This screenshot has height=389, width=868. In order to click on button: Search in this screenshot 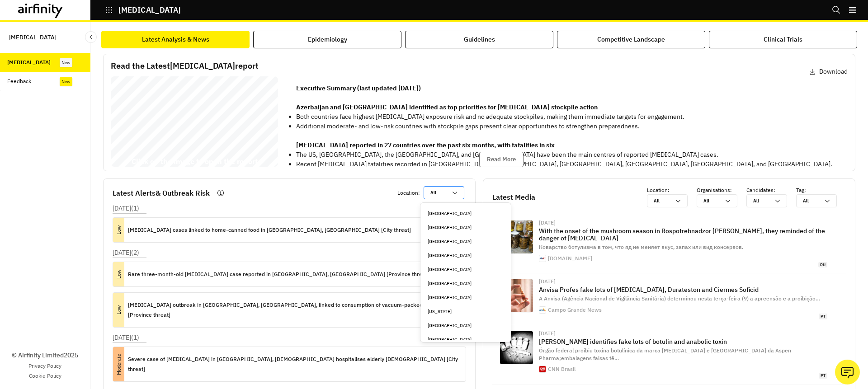, I will do `click(836, 10)`.